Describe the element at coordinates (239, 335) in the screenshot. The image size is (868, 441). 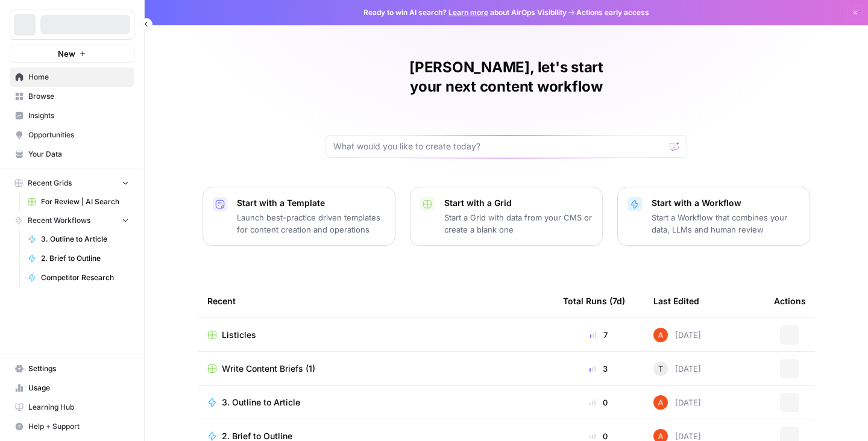
I see `span: Listicles` at that location.